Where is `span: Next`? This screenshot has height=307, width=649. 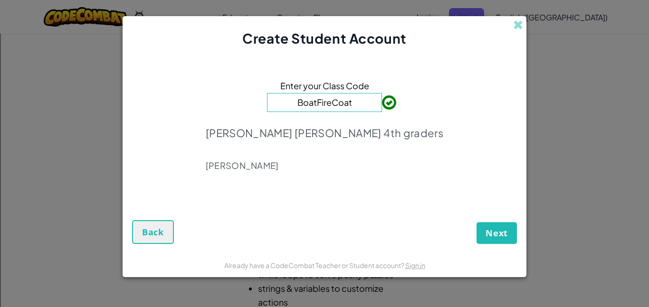 span: Next is located at coordinates (496, 233).